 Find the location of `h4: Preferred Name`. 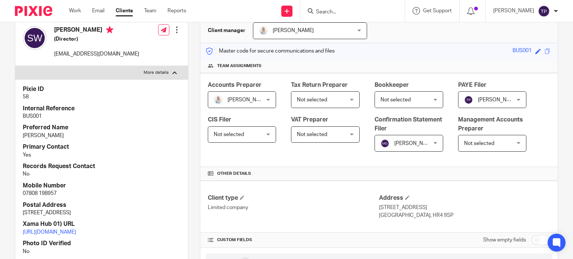

h4: Preferred Name is located at coordinates (101, 128).